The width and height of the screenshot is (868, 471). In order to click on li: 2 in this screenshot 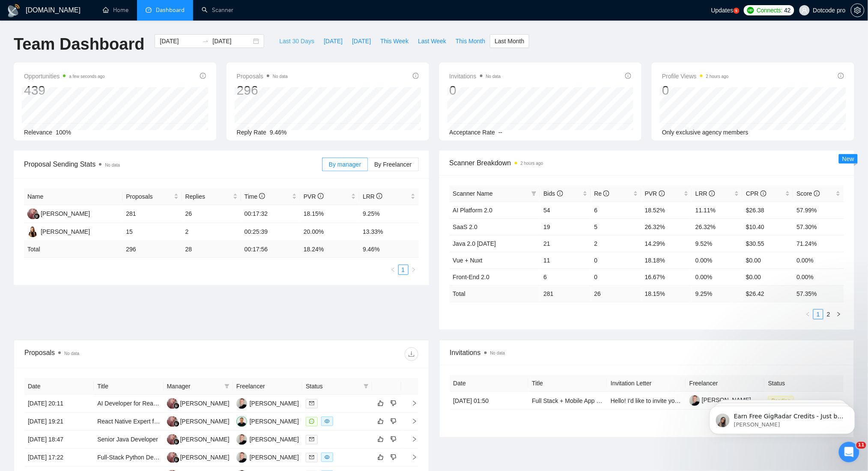, I will do `click(828, 314)`.